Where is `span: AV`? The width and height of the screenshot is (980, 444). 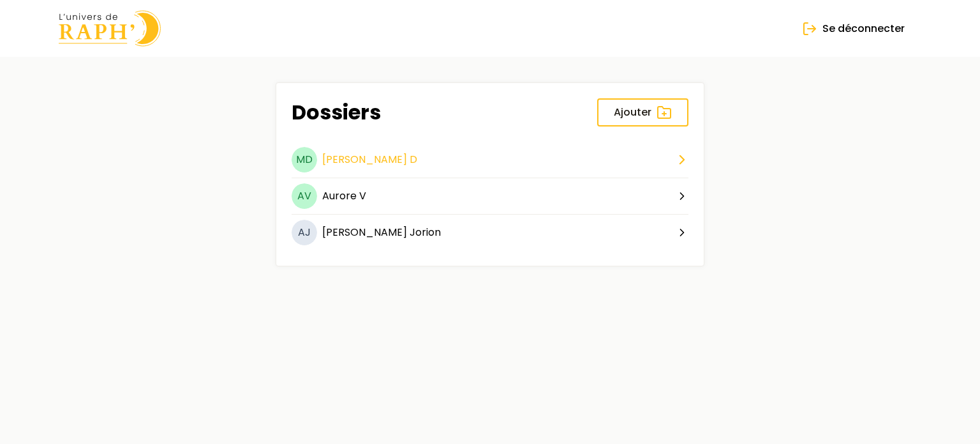 span: AV is located at coordinates (304, 196).